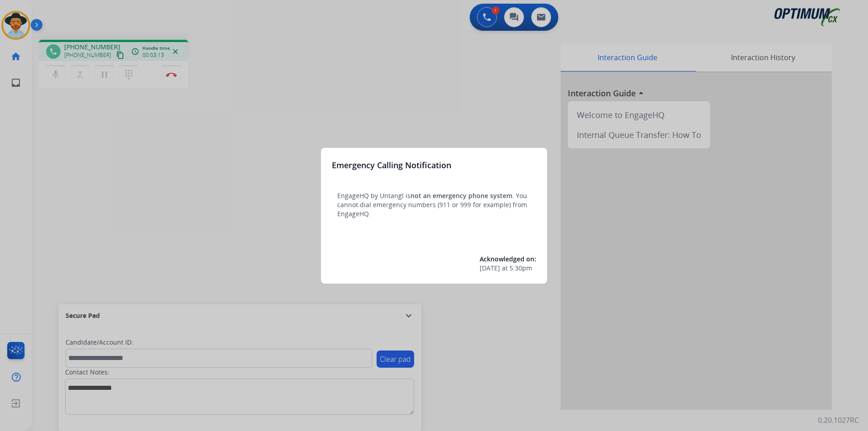 The height and width of the screenshot is (431, 868). I want to click on span: Acknowledged on:, so click(508, 259).